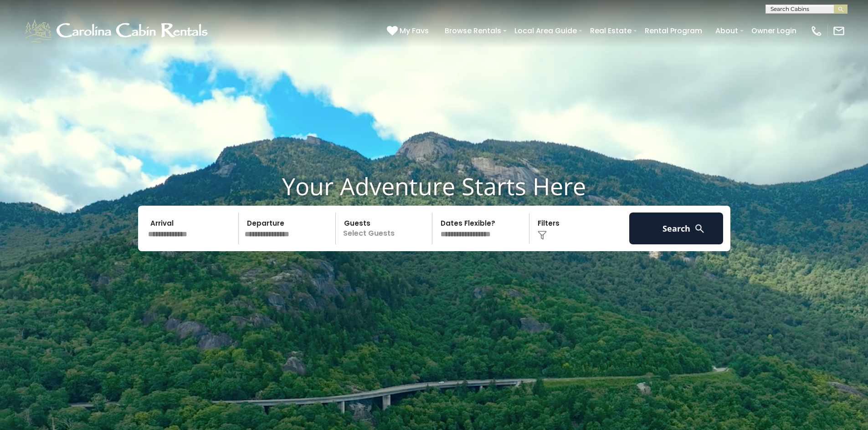  Describe the element at coordinates (676, 229) in the screenshot. I see `button: Search` at that location.